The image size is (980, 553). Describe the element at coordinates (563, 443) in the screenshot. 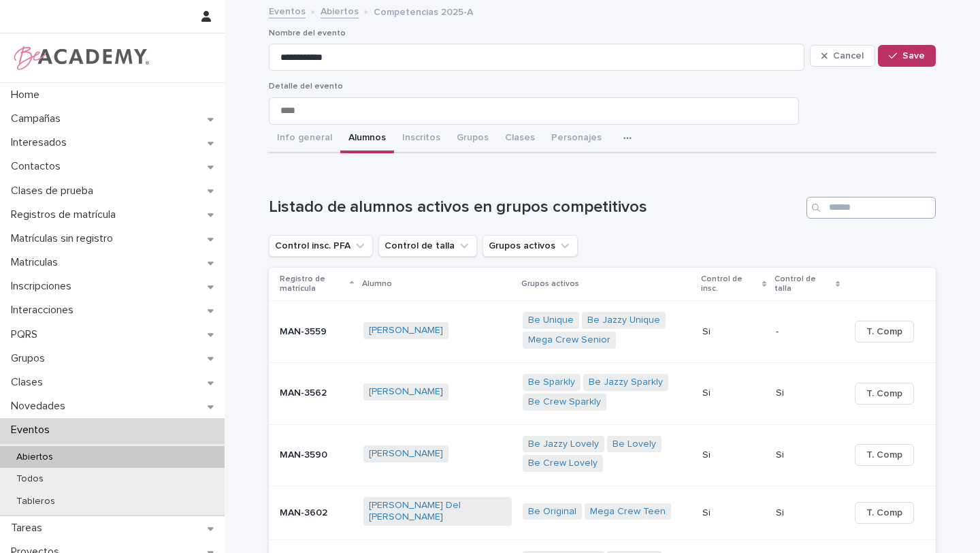

I see `a: Be Jazzy Lovely` at that location.